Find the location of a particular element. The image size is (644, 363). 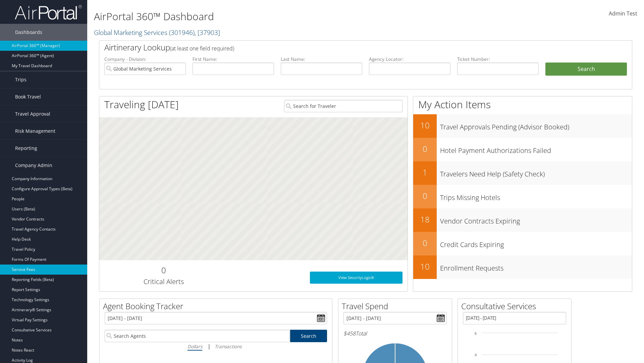

h6: Total is located at coordinates (395, 333).